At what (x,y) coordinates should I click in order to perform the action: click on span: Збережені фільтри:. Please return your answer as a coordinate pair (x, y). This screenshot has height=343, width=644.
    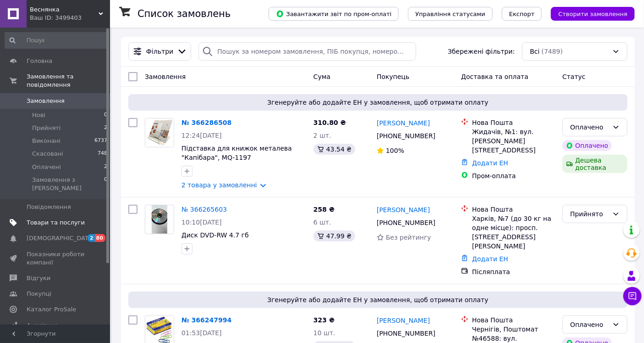
    Looking at the image, I should click on (482, 51).